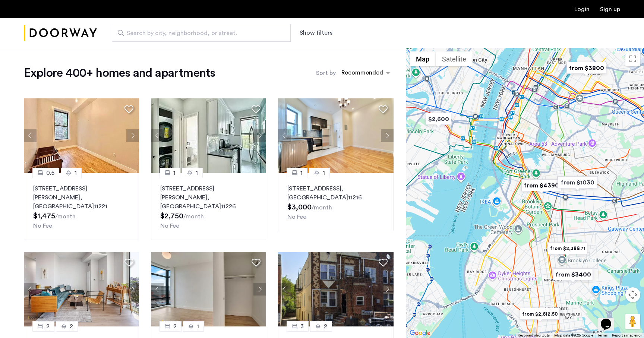 The image size is (644, 338). Describe the element at coordinates (336, 136) in the screenshot. I see `img: 2012_638680378881248573.jpeg` at that location.